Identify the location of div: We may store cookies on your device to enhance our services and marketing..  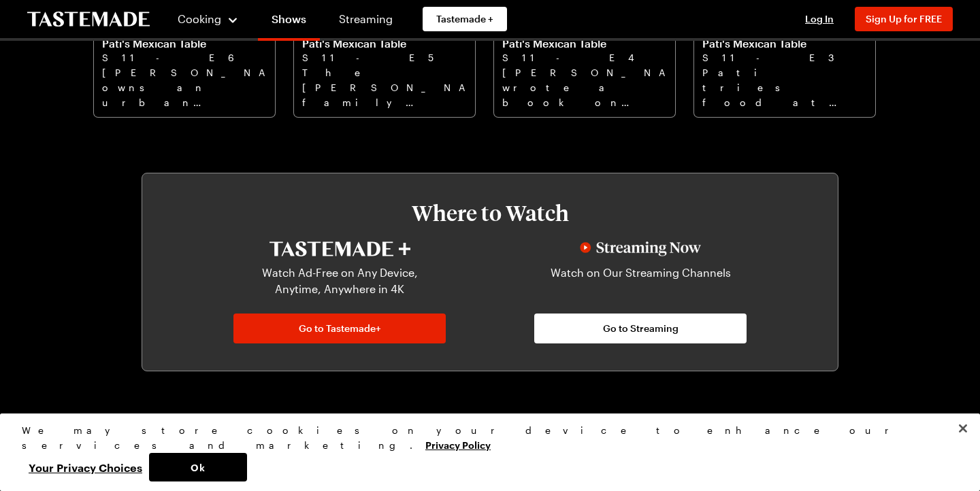
(484, 438).